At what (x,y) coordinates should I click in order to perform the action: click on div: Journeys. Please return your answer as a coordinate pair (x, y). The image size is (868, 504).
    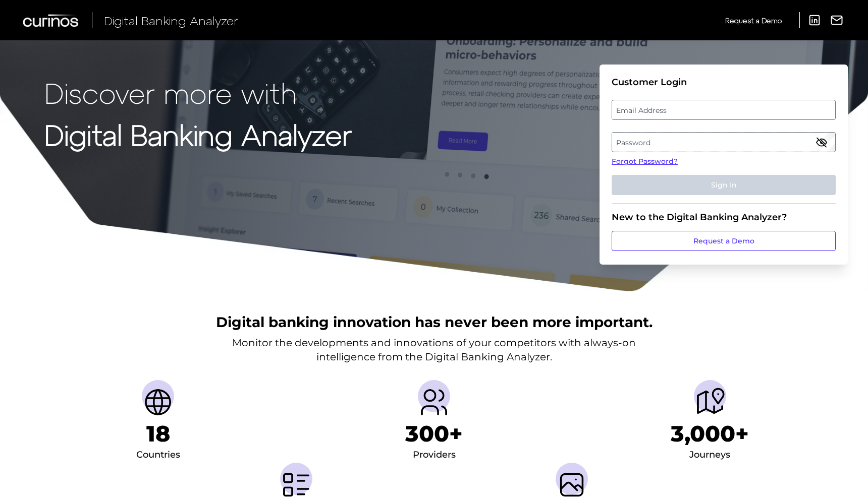
    Looking at the image, I should click on (709, 455).